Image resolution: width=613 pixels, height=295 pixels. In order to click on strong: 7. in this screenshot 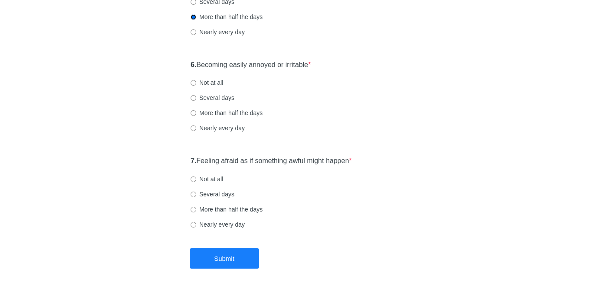, I will do `click(193, 161)`.